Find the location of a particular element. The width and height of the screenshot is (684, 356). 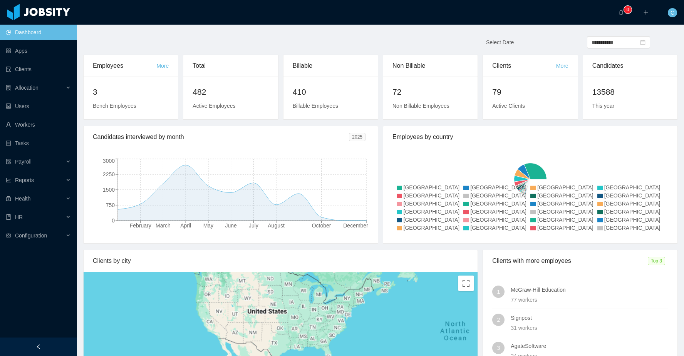

tspan: June is located at coordinates (231, 226).